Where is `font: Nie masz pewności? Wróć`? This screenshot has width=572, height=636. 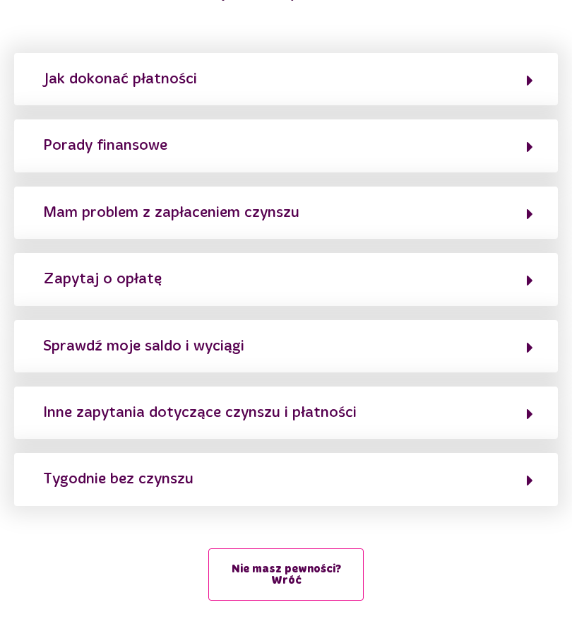
font: Nie masz pewności? Wróć is located at coordinates (286, 575).